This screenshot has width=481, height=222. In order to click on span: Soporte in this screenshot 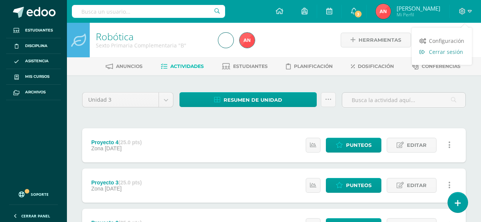, I will do `click(40, 195)`.